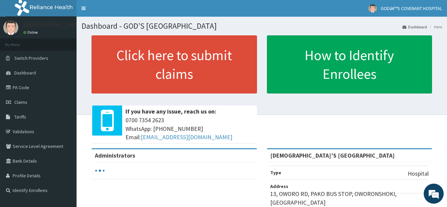  What do you see at coordinates (31, 58) in the screenshot?
I see `span: Switch Providers` at bounding box center [31, 58].